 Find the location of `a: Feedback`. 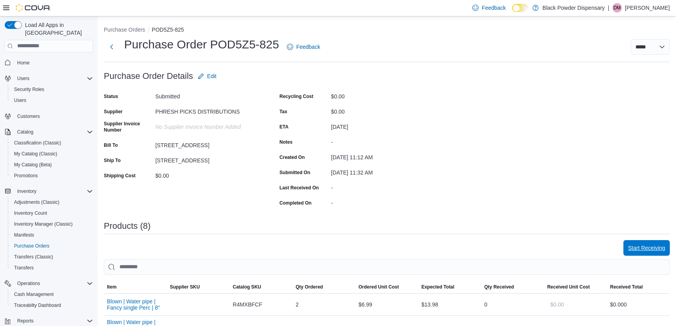

a: Feedback is located at coordinates (303, 47).